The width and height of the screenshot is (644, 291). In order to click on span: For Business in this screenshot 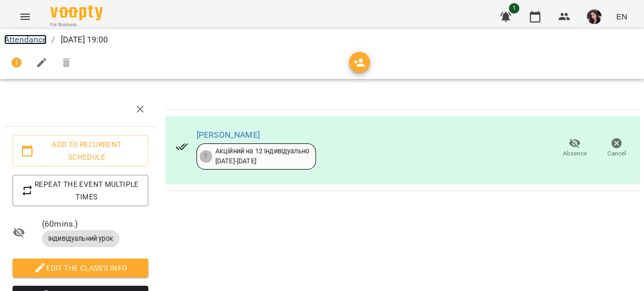, I will do `click(76, 24)`.